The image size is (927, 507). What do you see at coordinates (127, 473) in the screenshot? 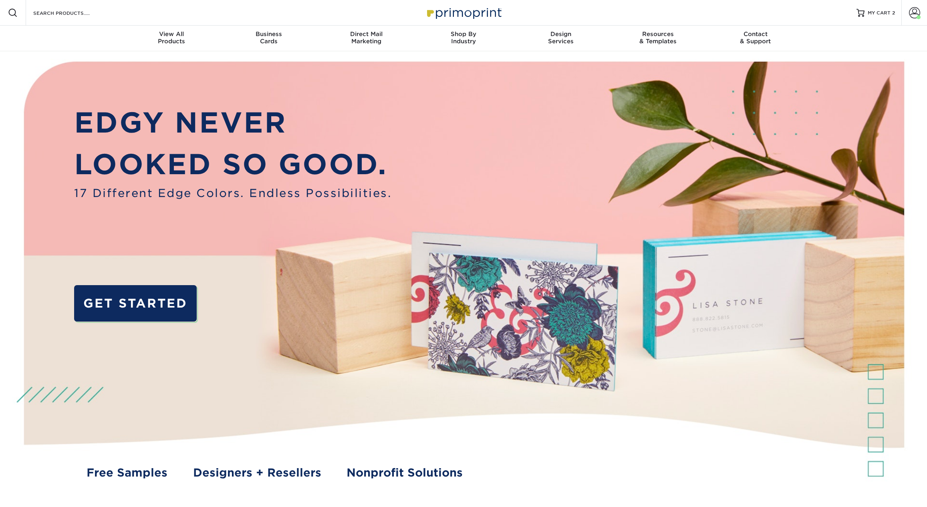
I see `a: Free Samples` at bounding box center [127, 473].